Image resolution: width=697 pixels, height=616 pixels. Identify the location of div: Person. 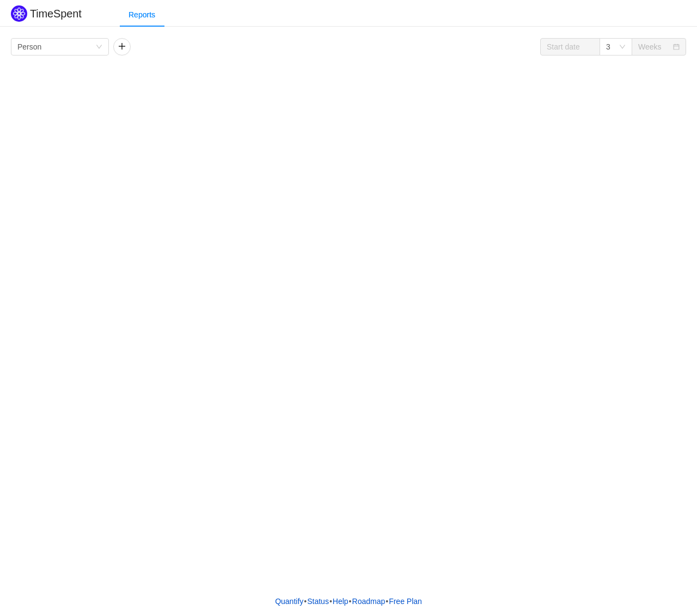
(30, 47).